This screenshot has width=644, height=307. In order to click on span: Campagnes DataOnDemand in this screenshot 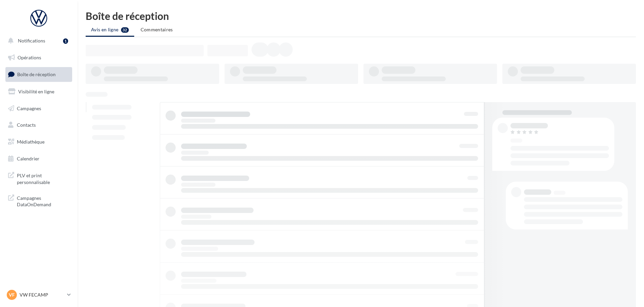, I will do `click(43, 200)`.